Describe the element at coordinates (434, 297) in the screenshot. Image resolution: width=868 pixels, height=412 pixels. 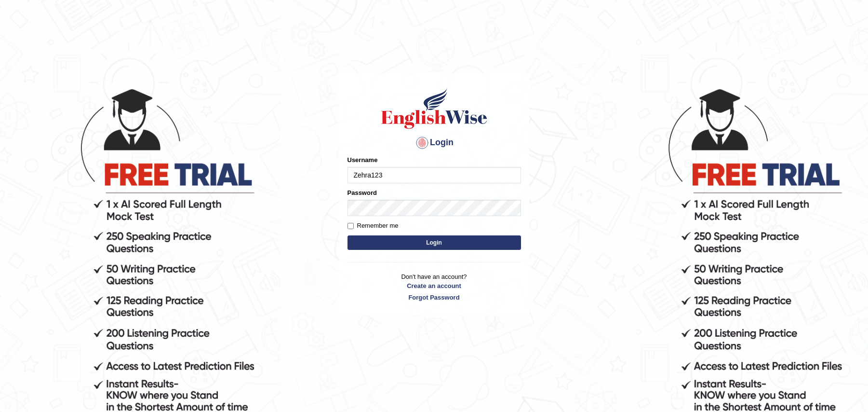
I see `a: Forgot Password` at that location.